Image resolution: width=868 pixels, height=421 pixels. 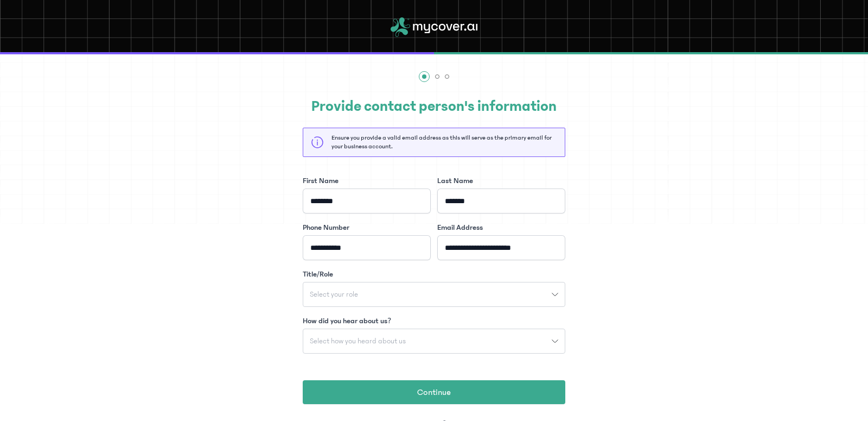 What do you see at coordinates (334, 294) in the screenshot?
I see `span: Select your role` at bounding box center [334, 294].